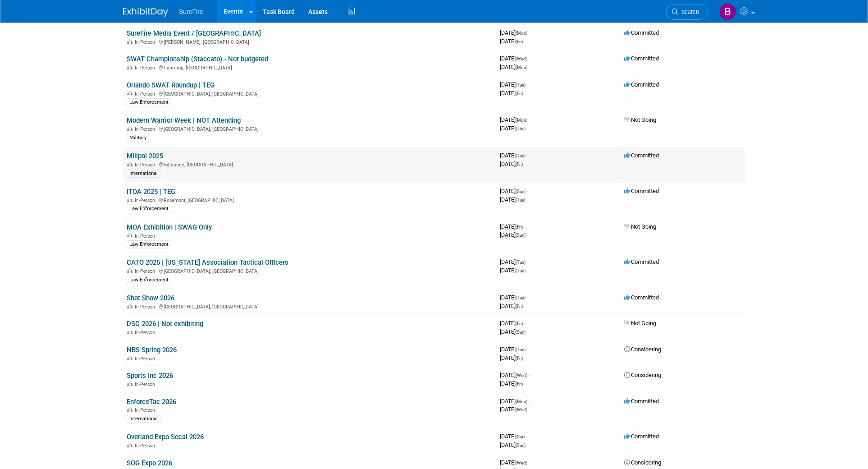 This screenshot has height=469, width=868. I want to click on a: Overland Expo Socal 2026, so click(165, 437).